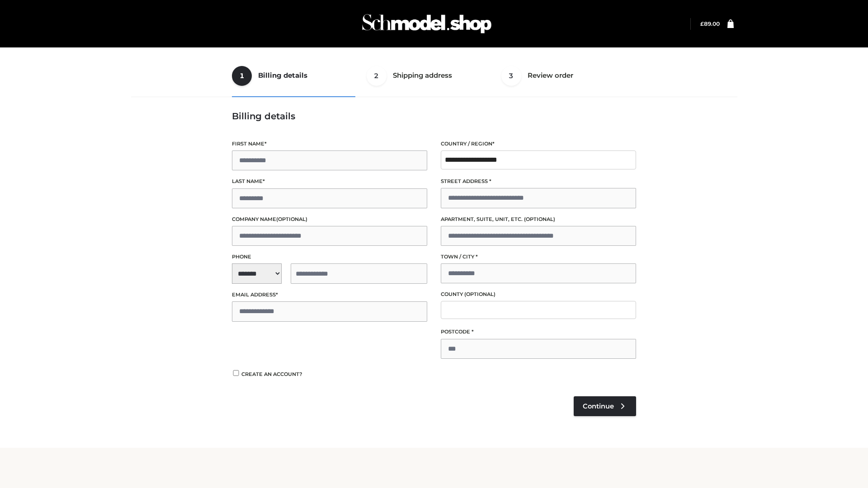  Describe the element at coordinates (538, 181) in the screenshot. I see `label: Street address` at that location.